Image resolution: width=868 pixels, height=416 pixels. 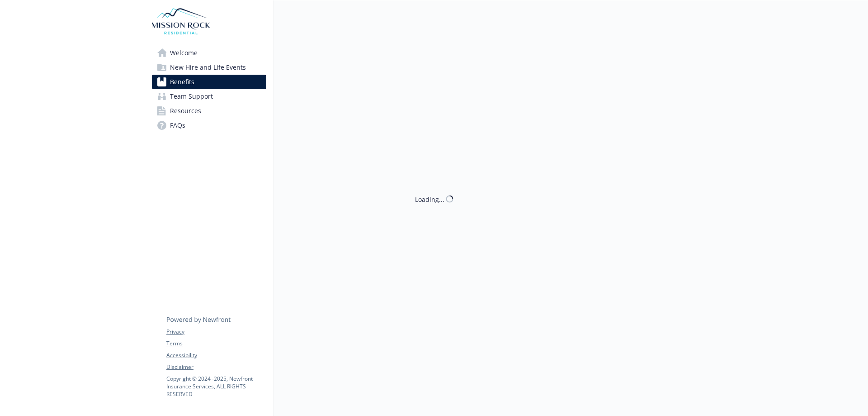 I want to click on a: Disclaimer, so click(x=216, y=367).